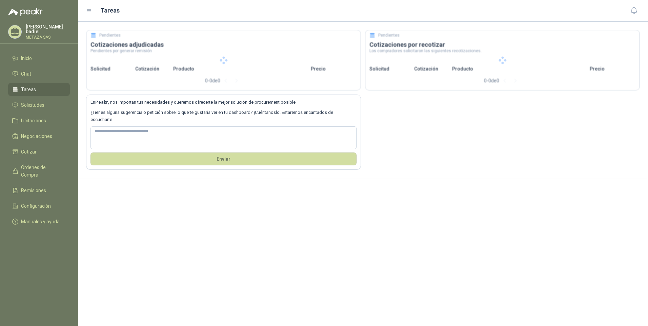  I want to click on p: En , nos importan tus necesidades y queremos ofrecerte la mejor solución de procurement posible., so click(223, 102).